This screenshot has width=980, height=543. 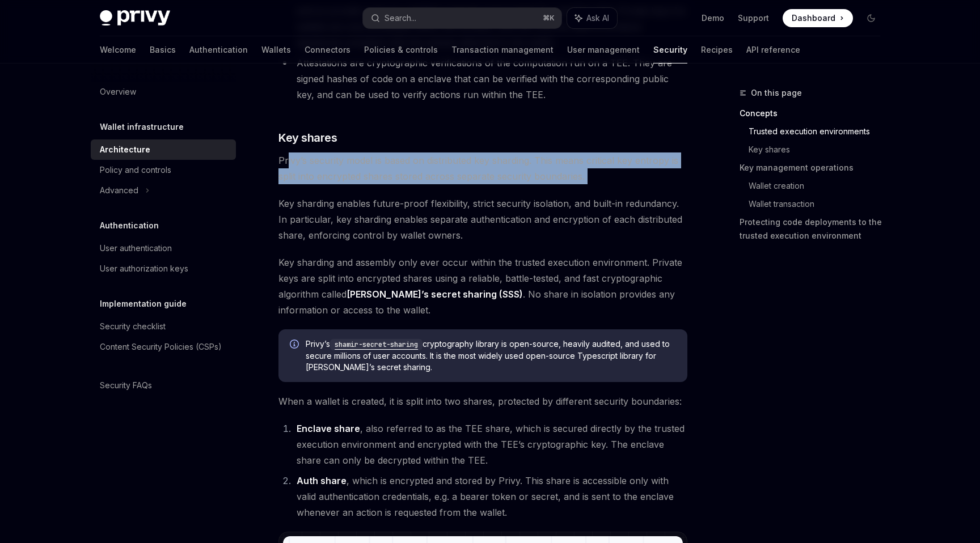 What do you see at coordinates (490, 445) in the screenshot?
I see `li: , also referred to as the TEE share, which is secured directly by the trusted execution environme...` at bounding box center [490, 445].